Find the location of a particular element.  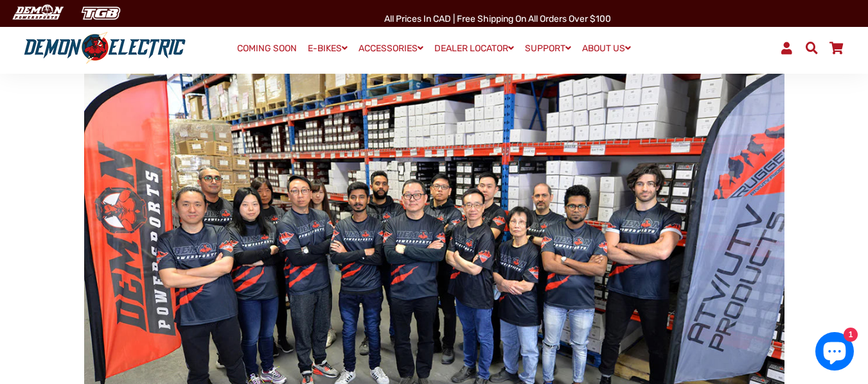

img: Demon Electric is located at coordinates (37, 13).